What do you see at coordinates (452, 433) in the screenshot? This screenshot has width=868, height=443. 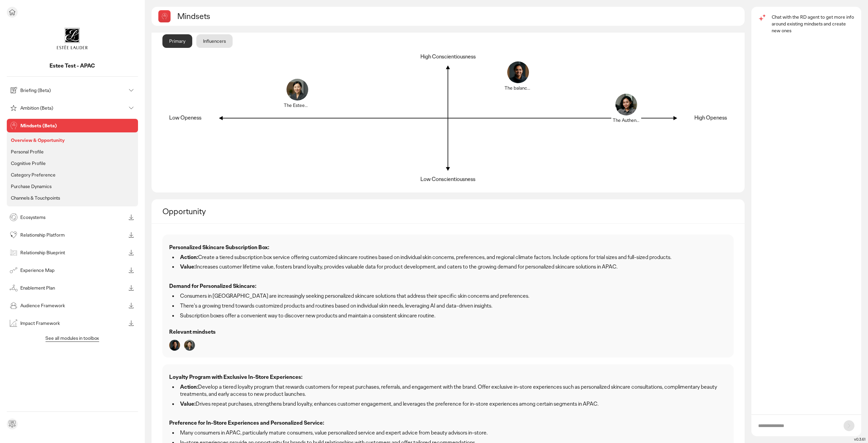 I see `li: Many consumers in APAC, particularly mature consumers, value personalized service and expert advi...` at bounding box center [452, 433].